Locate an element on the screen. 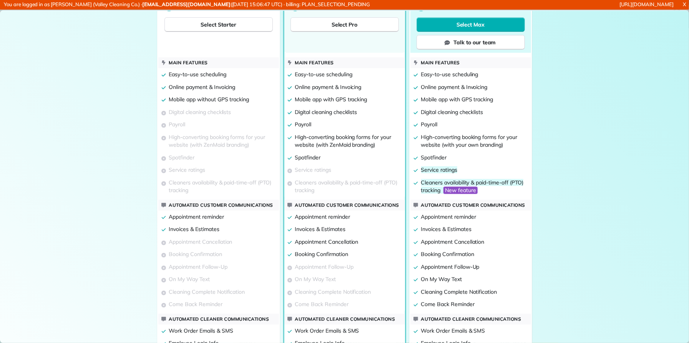 The width and height of the screenshot is (689, 343). button: Select Max is located at coordinates (471, 25).